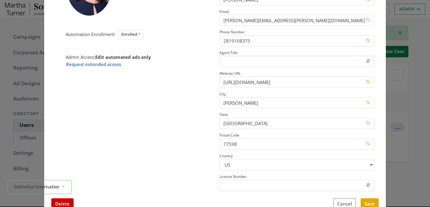  Describe the element at coordinates (296, 123) in the screenshot. I see `input: State` at that location.